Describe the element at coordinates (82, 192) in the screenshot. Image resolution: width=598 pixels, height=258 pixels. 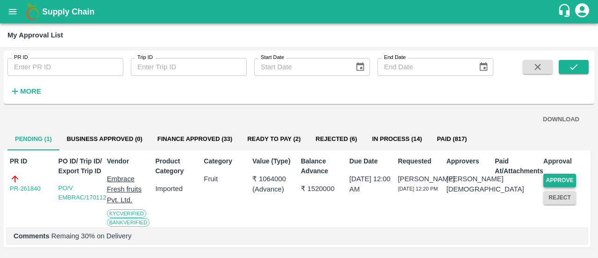
I see `a: PO/V EMBRAC/170112` at that location.